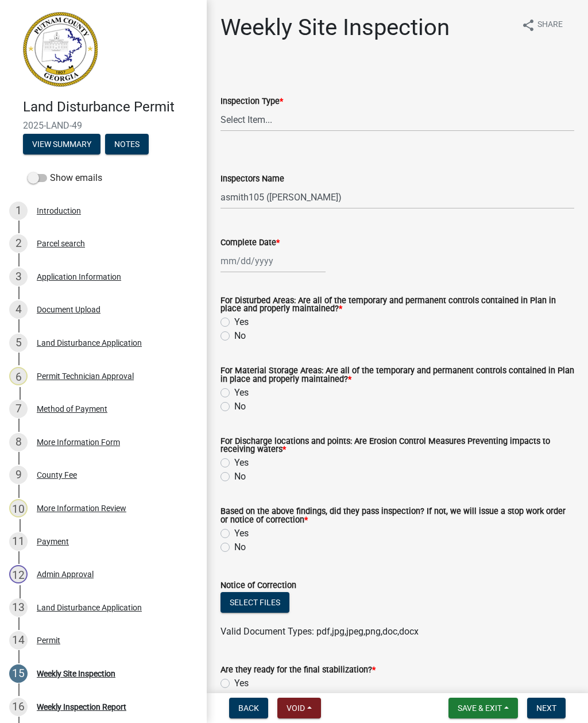 The height and width of the screenshot is (723, 588). What do you see at coordinates (62, 144) in the screenshot?
I see `button: View Summary` at bounding box center [62, 144].